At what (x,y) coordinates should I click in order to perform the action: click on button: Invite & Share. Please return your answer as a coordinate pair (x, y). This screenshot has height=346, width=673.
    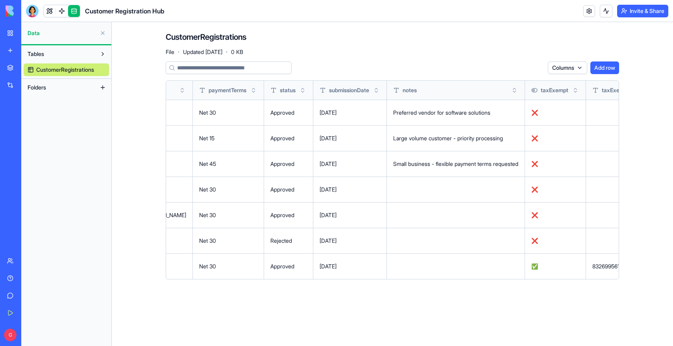
    Looking at the image, I should click on (643, 11).